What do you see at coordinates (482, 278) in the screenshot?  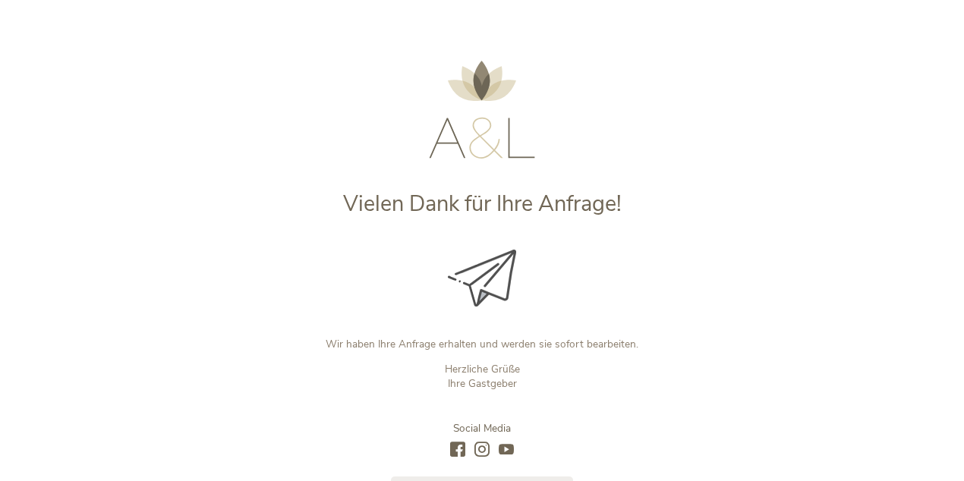 I see `img: Vielen Dank für Ihre Anfrage!` at bounding box center [482, 278].